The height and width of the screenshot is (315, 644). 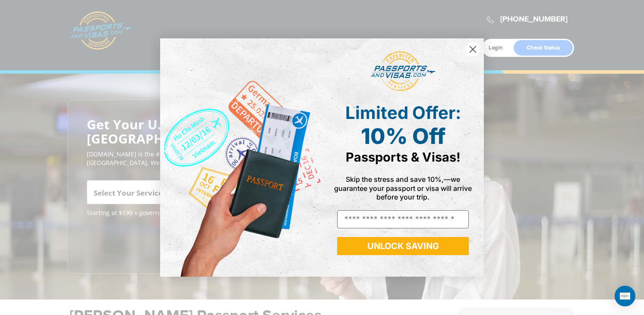 What do you see at coordinates (403, 71) in the screenshot?
I see `img: passports and visas` at bounding box center [403, 71].